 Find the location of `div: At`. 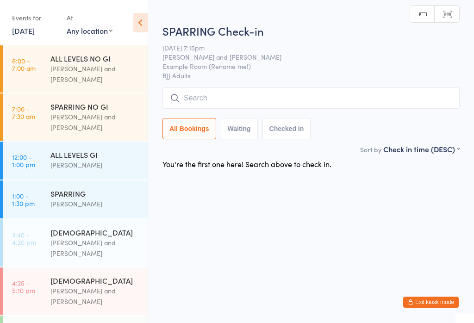

div: At is located at coordinates (89, 18).